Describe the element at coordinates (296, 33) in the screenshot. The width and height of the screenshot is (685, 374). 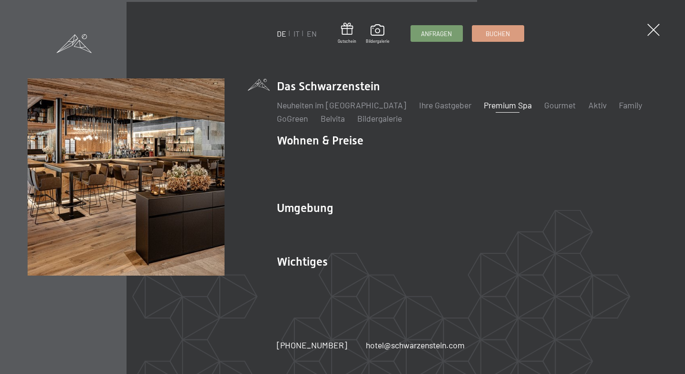
I see `a: IT` at that location.